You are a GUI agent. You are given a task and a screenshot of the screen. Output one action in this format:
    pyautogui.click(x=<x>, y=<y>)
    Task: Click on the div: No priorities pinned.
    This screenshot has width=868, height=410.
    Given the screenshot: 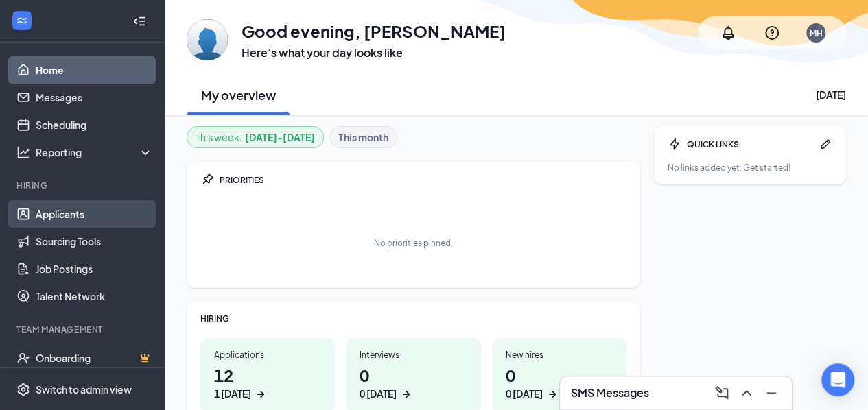 What is the action you would take?
    pyautogui.click(x=413, y=242)
    